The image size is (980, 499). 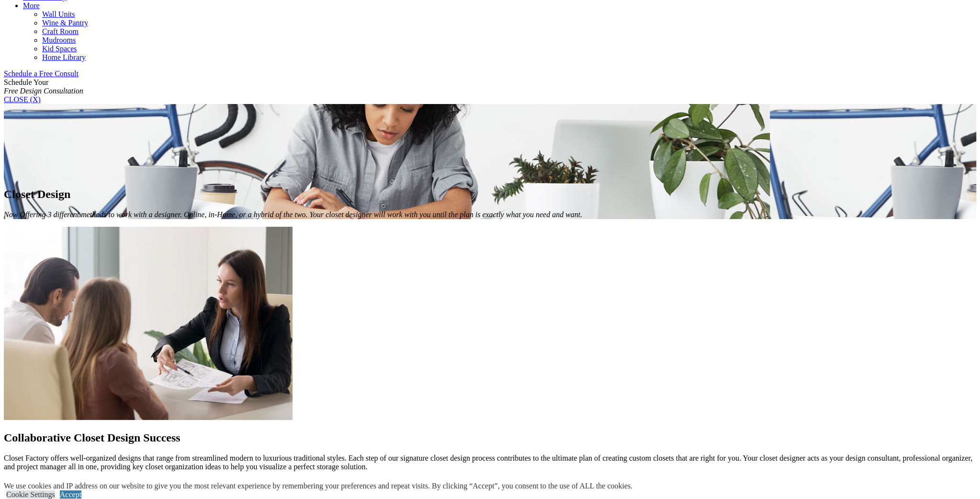 I want to click on a: Craft Room, so click(x=60, y=32).